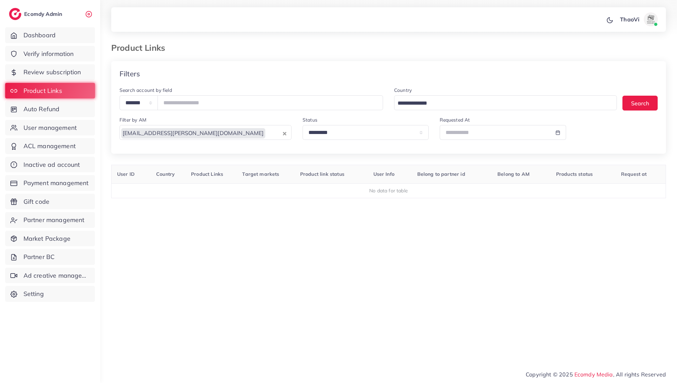  Describe the element at coordinates (575, 174) in the screenshot. I see `span: Products status` at that location.